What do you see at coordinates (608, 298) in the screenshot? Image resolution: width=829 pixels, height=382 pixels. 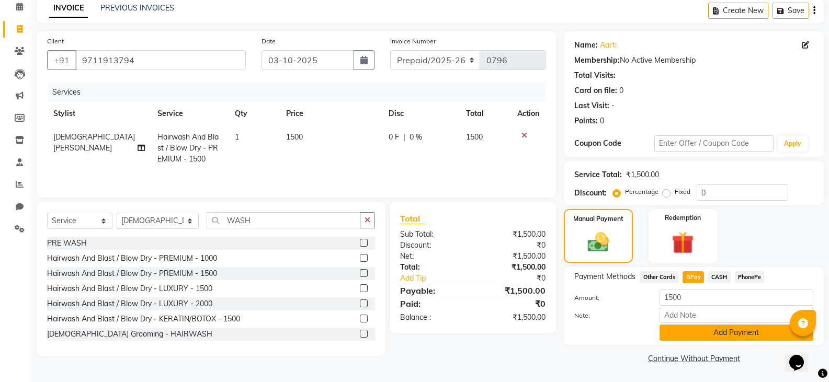 I see `label: Amount:` at bounding box center [608, 298].